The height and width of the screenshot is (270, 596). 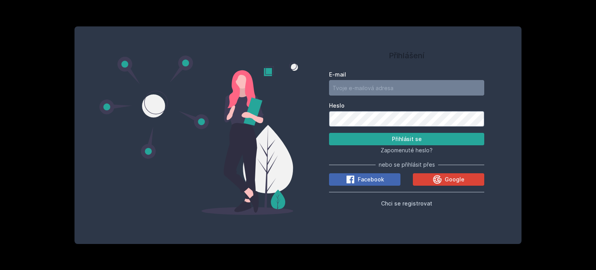 I want to click on span: Facebook, so click(x=371, y=179).